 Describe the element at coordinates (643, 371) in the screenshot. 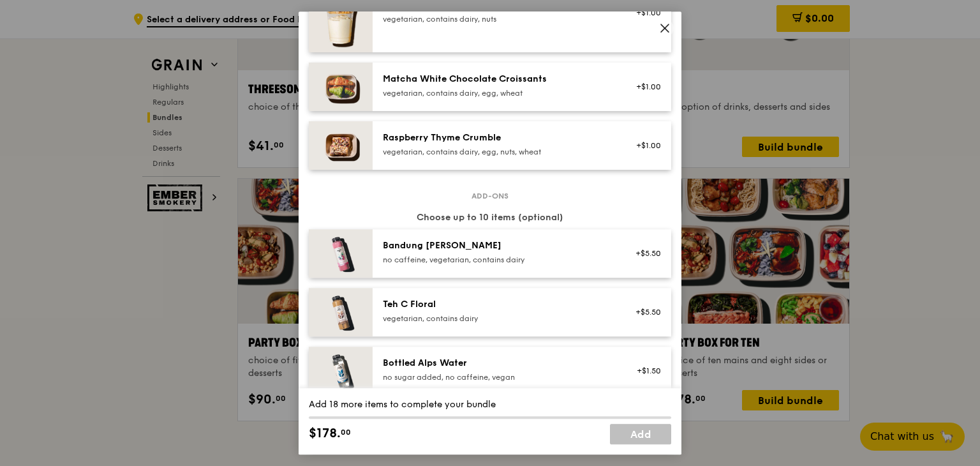

I see `div: +$1.50` at that location.